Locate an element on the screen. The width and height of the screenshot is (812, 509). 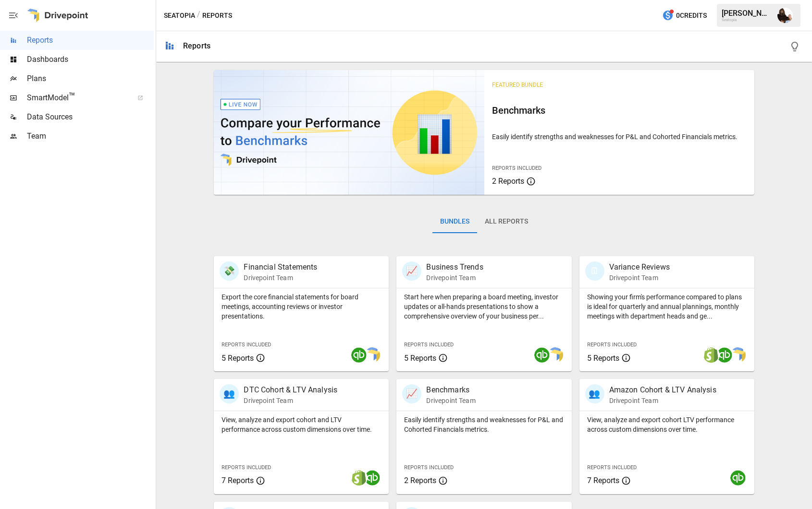
p: Financial Statements is located at coordinates (280, 267).